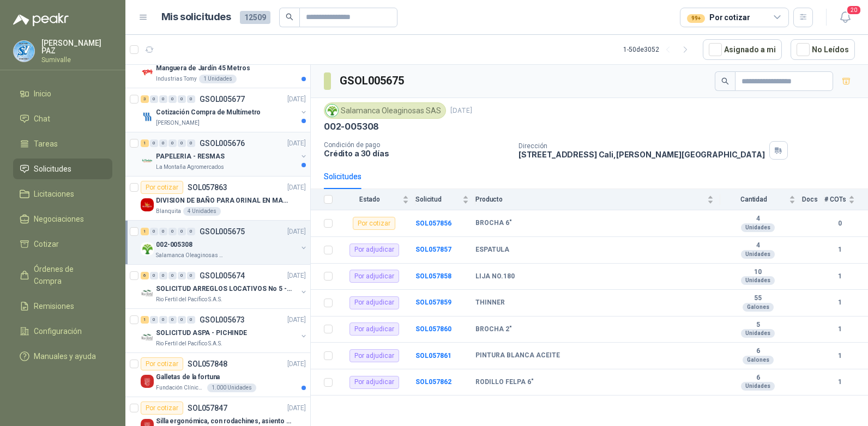 This screenshot has height=426, width=868. Describe the element at coordinates (63, 119) in the screenshot. I see `a: Chat` at that location.